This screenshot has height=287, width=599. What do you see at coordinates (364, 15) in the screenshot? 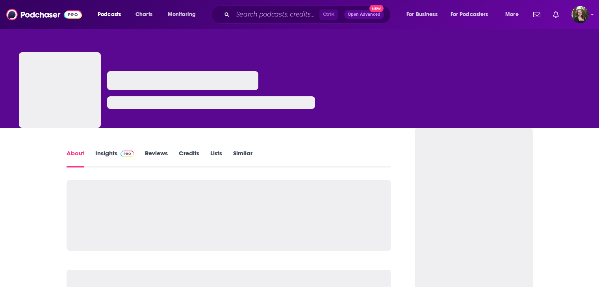
I see `span: Open Advanced` at bounding box center [364, 15].